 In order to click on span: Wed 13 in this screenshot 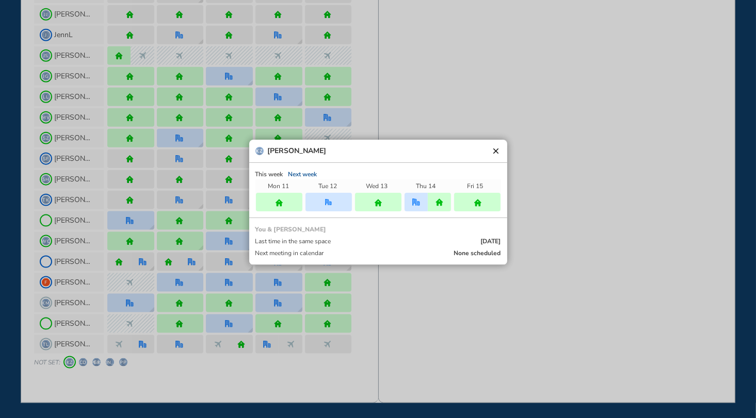, I will do `click(377, 186)`.